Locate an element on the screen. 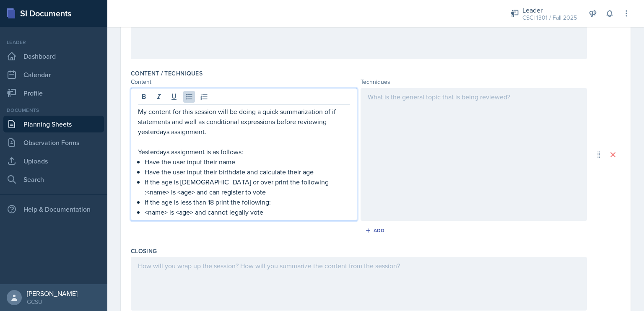 This screenshot has width=644, height=311. a: Observation Forms is located at coordinates (54, 142).